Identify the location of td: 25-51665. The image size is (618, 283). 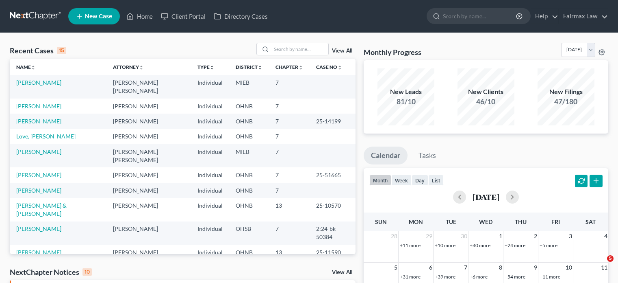
(333, 174).